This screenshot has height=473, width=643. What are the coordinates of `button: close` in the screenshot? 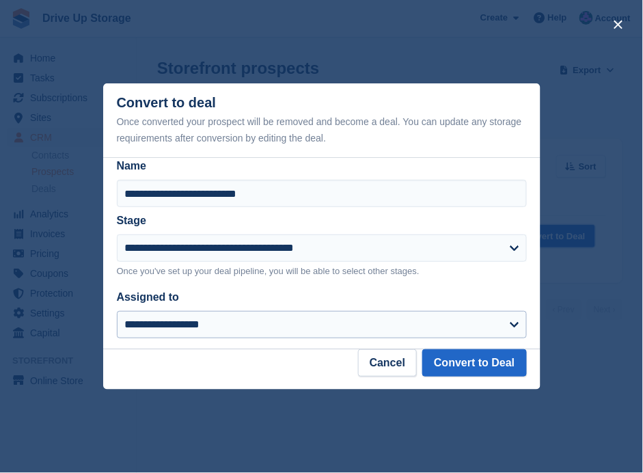 It's located at (618, 25).